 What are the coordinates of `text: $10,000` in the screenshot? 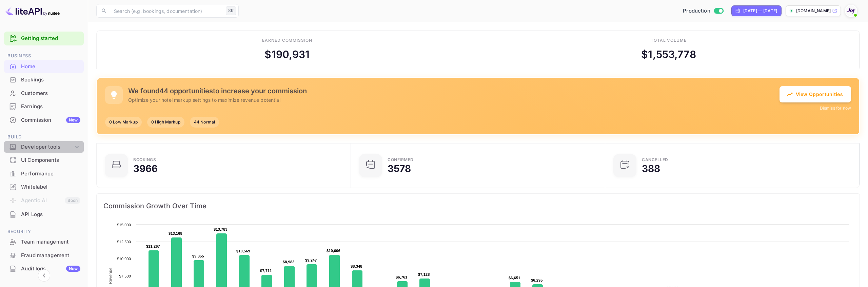 It's located at (124, 259).